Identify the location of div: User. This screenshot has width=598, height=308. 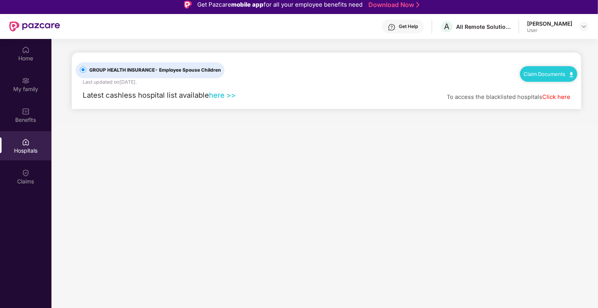
(550, 30).